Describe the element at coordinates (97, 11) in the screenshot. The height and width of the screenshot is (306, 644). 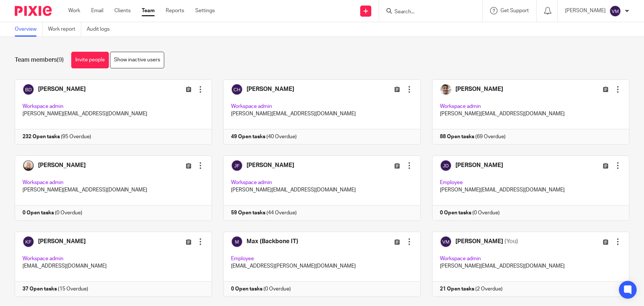
I see `a: Email` at that location.